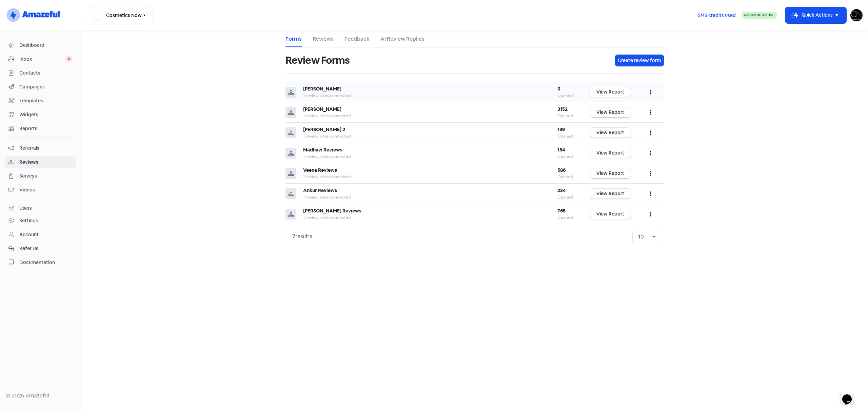 This screenshot has width=868, height=412. Describe the element at coordinates (40, 128) in the screenshot. I see `a: Reports` at that location.